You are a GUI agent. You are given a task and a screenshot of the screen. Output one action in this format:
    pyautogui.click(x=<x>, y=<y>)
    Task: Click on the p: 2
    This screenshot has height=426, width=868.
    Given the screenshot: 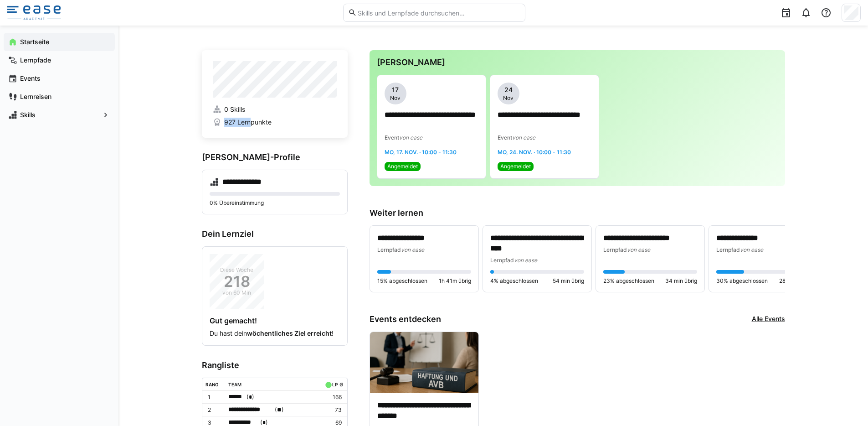 What is the action you would take?
    pyautogui.click(x=214, y=410)
    